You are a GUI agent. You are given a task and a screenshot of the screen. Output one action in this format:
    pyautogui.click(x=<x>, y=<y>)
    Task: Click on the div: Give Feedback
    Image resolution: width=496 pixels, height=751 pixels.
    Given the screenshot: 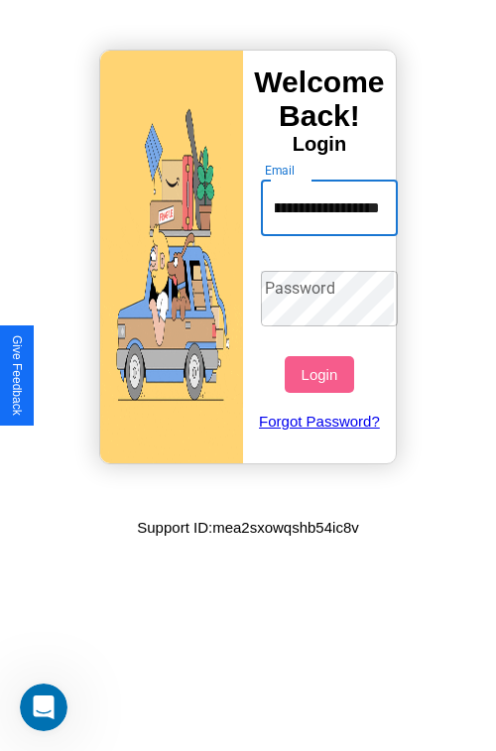 What is the action you would take?
    pyautogui.click(x=17, y=375)
    